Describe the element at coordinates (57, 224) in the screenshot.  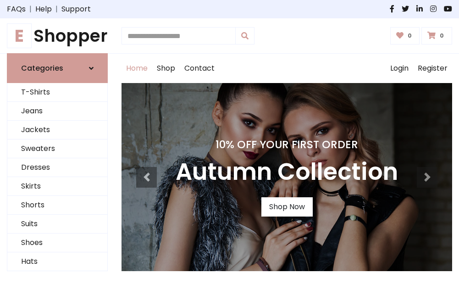
I see `a: Suits` at that location.